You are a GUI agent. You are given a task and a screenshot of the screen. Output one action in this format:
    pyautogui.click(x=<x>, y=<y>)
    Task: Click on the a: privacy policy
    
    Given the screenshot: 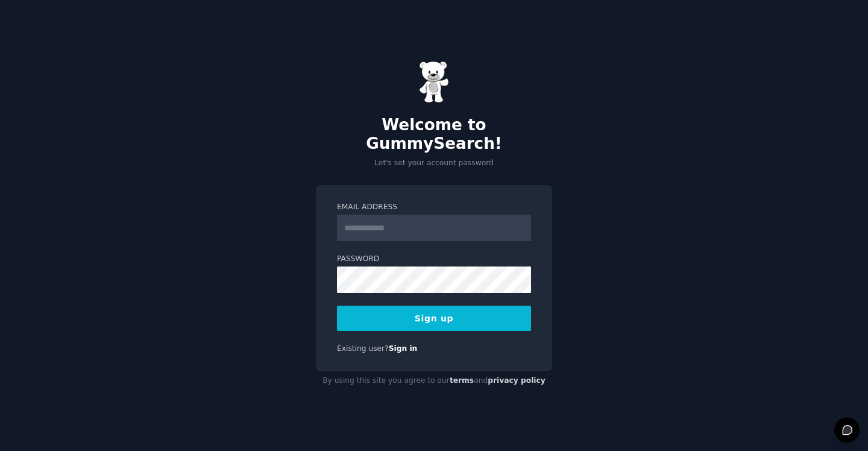 What is the action you would take?
    pyautogui.click(x=516, y=381)
    